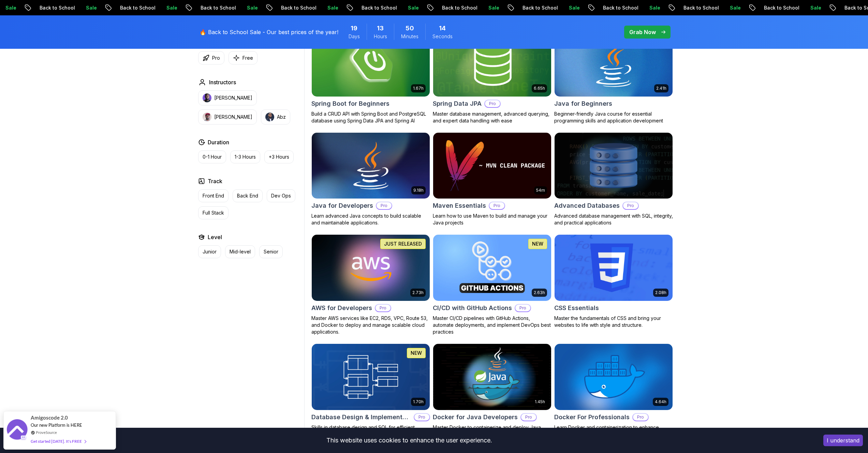 The image size is (868, 453). What do you see at coordinates (371, 117) in the screenshot?
I see `p: Build a CRUD API with Spring Boot and PostgreSQL database using Spring Data JPA and Spring AI` at bounding box center [371, 117].